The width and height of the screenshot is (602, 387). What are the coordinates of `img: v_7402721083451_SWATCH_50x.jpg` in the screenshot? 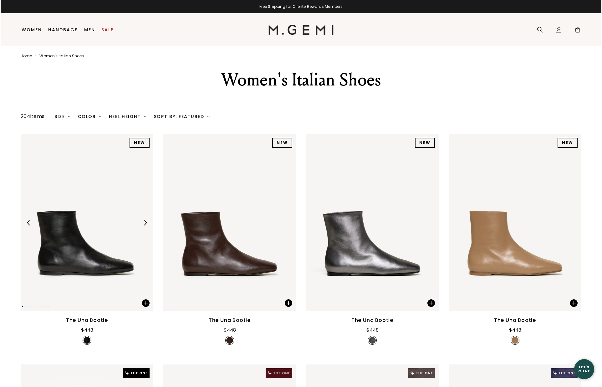 It's located at (87, 340).